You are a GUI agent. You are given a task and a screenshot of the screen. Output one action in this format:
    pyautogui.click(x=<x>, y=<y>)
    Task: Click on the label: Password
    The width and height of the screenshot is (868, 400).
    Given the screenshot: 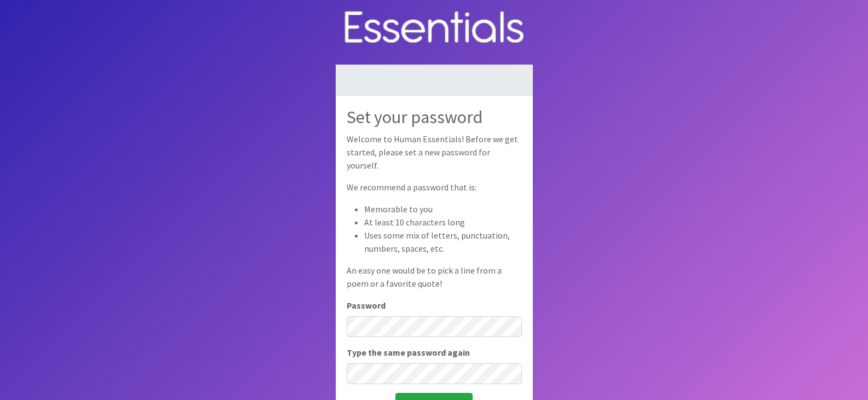 What is the action you would take?
    pyautogui.click(x=366, y=305)
    